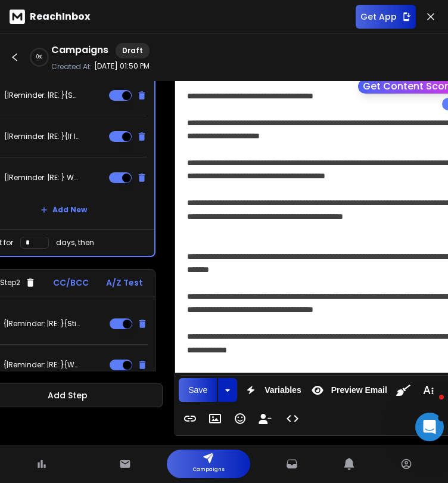  What do you see at coordinates (283, 390) in the screenshot?
I see `span: Variables` at bounding box center [283, 390].